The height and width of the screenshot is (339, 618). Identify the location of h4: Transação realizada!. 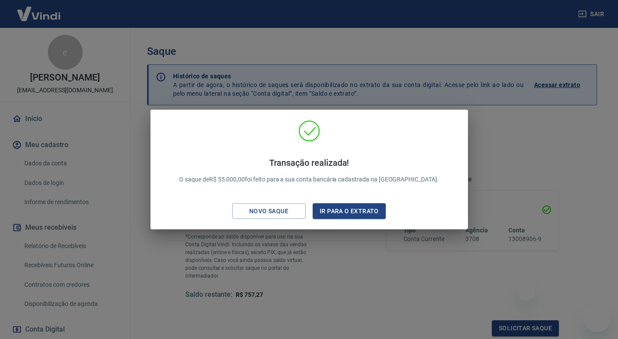
(309, 163).